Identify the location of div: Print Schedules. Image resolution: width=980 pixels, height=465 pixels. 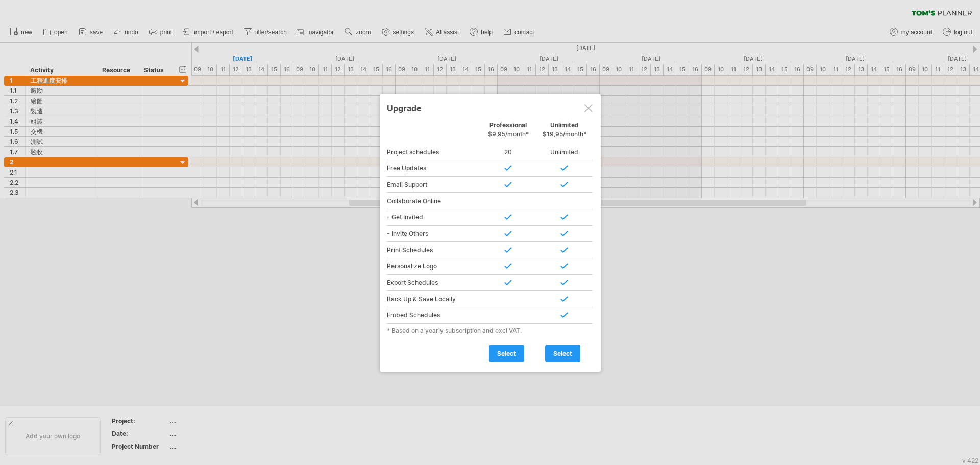
(434, 250).